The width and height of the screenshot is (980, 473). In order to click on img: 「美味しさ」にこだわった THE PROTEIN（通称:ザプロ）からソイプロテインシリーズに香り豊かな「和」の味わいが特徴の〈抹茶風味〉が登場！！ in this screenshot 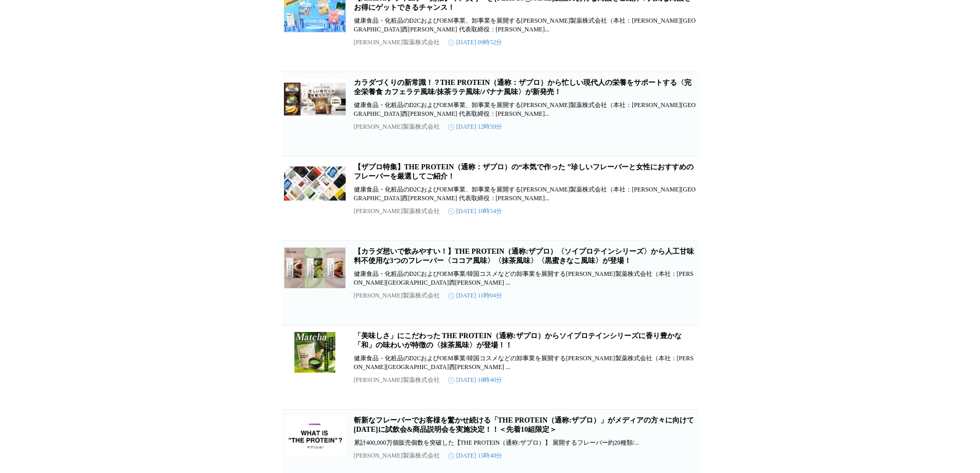, I will do `click(315, 352)`.